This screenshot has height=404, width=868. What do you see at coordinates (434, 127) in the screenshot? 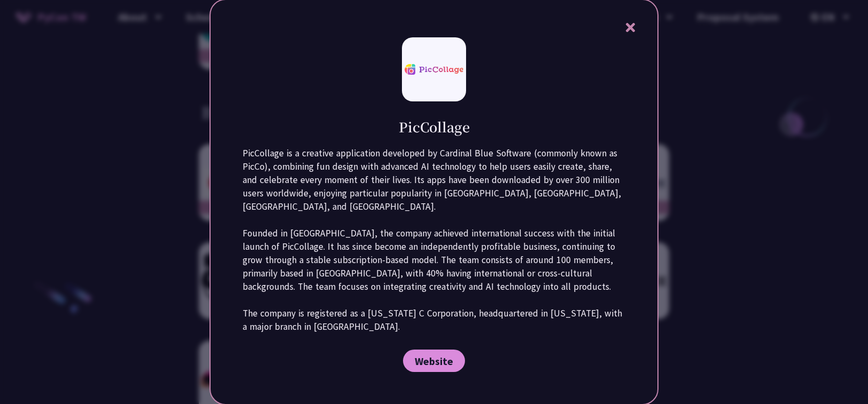
I see `h1: PicCollage` at bounding box center [434, 127].